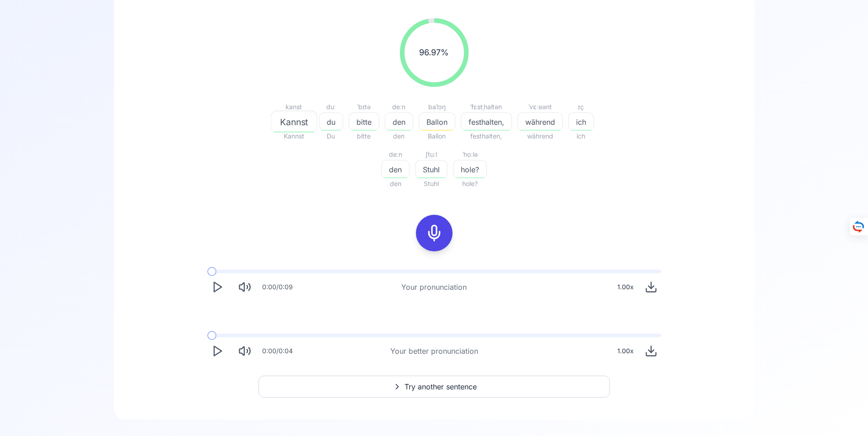  Describe the element at coordinates (431, 169) in the screenshot. I see `button: Stuhl` at that location.